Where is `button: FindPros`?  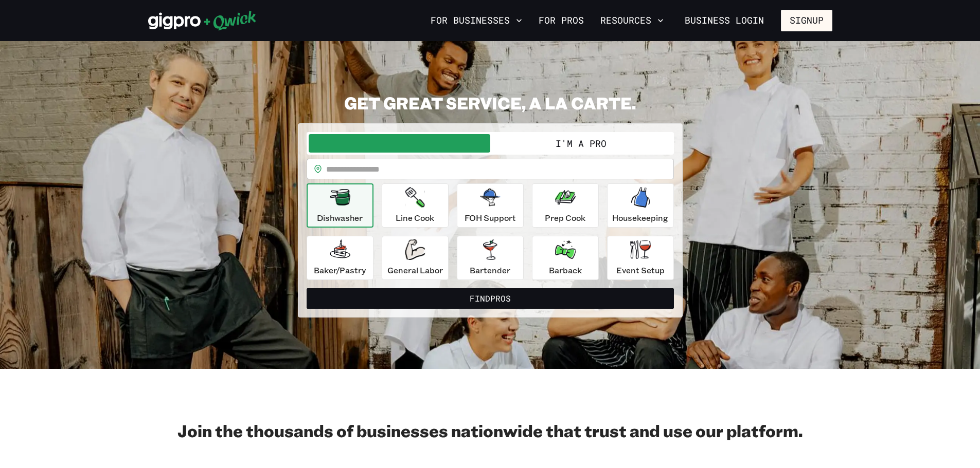
button: FindPros is located at coordinates (490, 299).